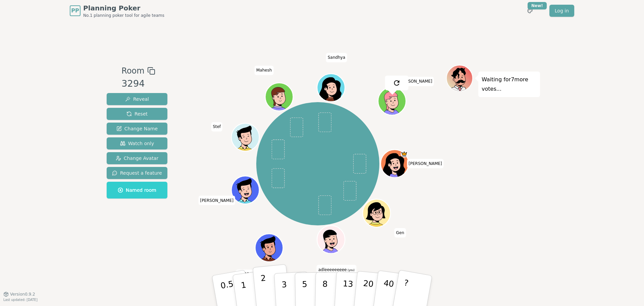 Image resolution: width=644 pixels, height=306 pixels. Describe the element at coordinates (397, 83) in the screenshot. I see `img: reset` at that location.